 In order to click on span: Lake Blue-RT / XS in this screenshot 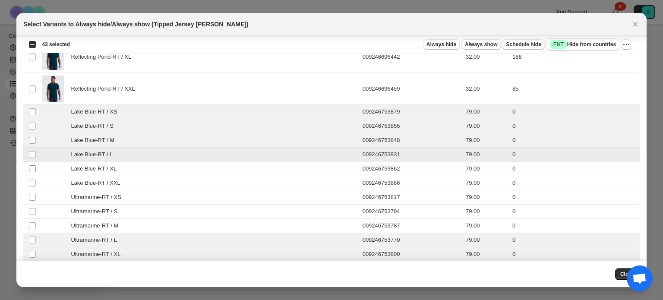, I will do `click(96, 112)`.